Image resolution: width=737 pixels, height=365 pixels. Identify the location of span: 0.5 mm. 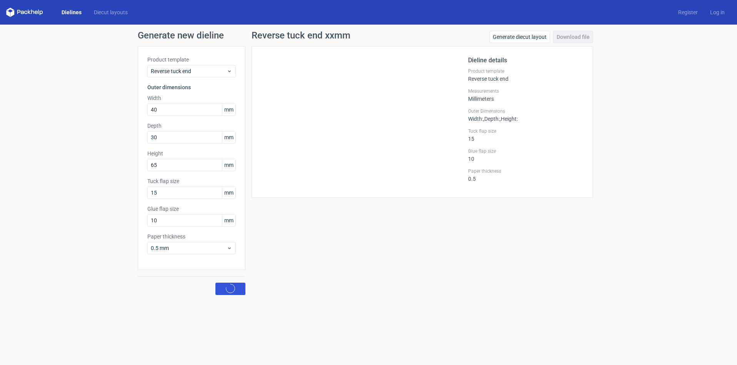
(188, 248).